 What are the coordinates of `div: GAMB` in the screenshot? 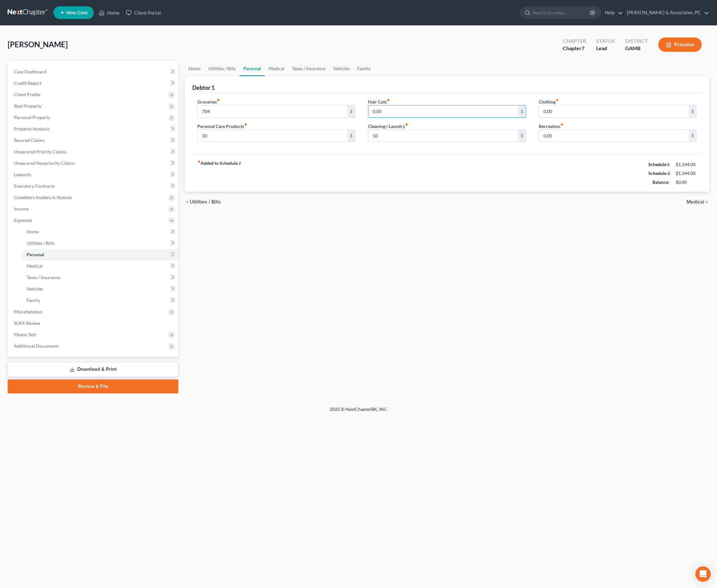 It's located at (637, 48).